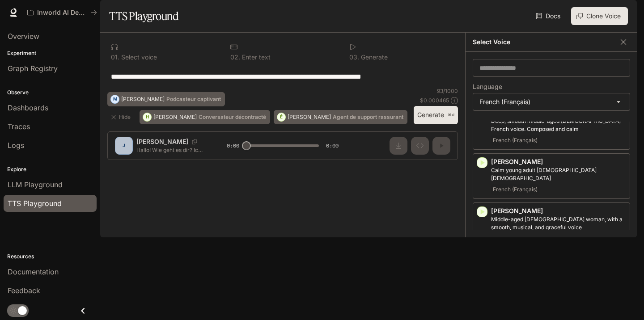  Describe the element at coordinates (144, 16) in the screenshot. I see `h1: TTS Playground` at that location.